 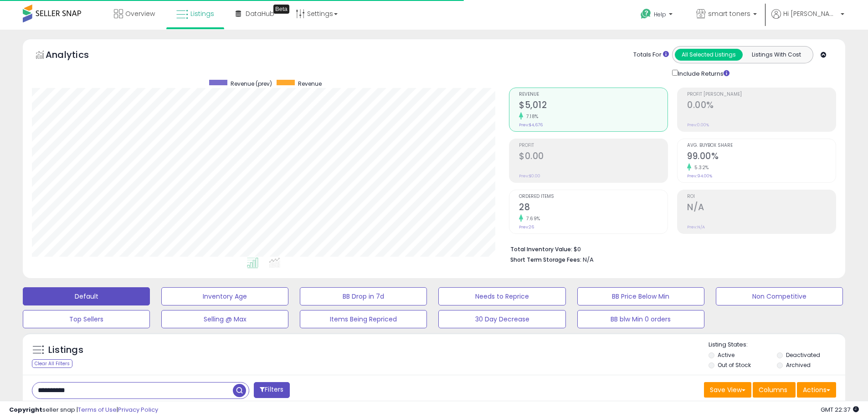 What do you see at coordinates (817, 390) in the screenshot?
I see `button: Actions` at bounding box center [817, 390].